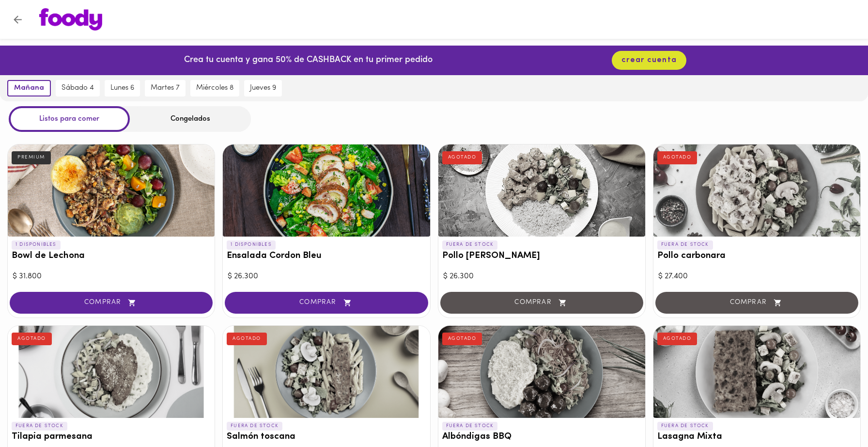  What do you see at coordinates (757, 256) in the screenshot?
I see `h3: Pollo carbonara` at bounding box center [757, 256].